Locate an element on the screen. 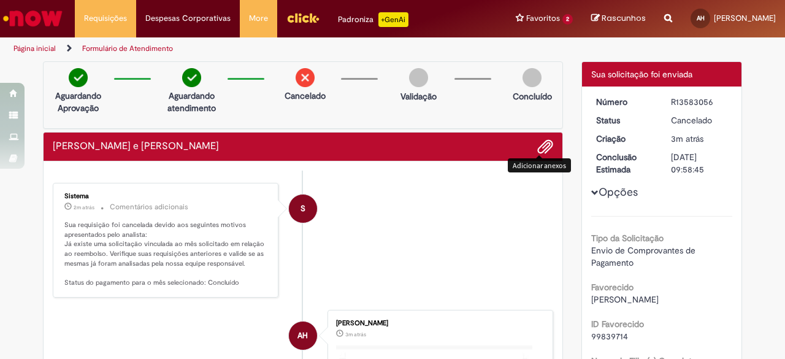  p: +GenAi is located at coordinates (393, 20).